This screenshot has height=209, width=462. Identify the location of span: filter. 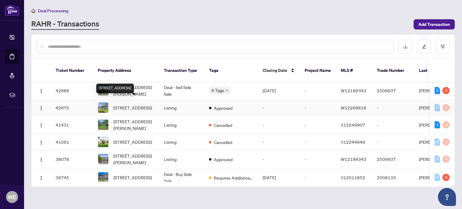
(443, 47).